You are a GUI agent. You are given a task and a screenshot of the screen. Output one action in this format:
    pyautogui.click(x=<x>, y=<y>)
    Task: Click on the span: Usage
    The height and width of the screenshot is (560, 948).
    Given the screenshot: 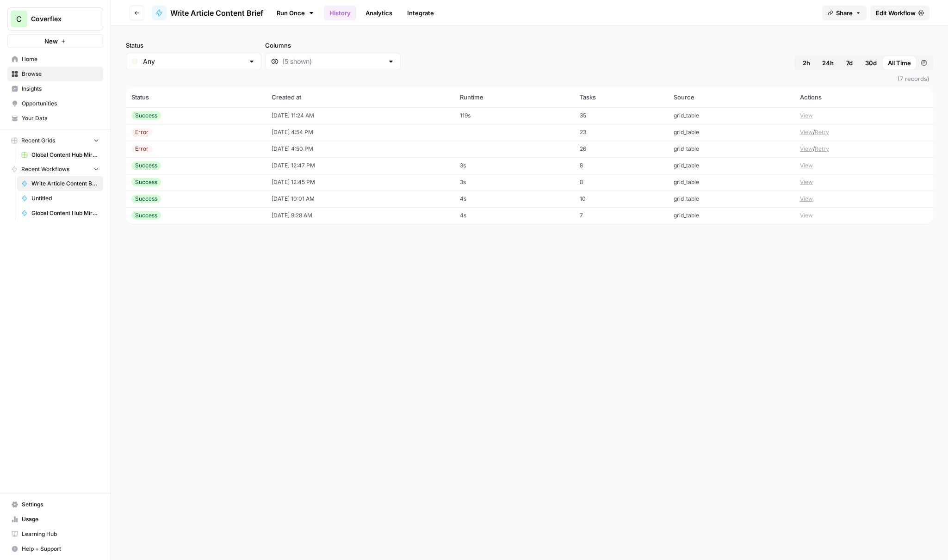 What is the action you would take?
    pyautogui.click(x=60, y=520)
    